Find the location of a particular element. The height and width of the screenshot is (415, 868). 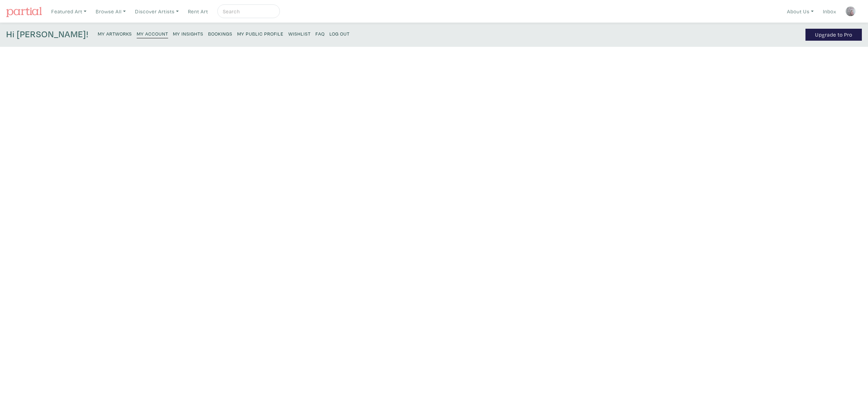

a: Browse All is located at coordinates (111, 11).